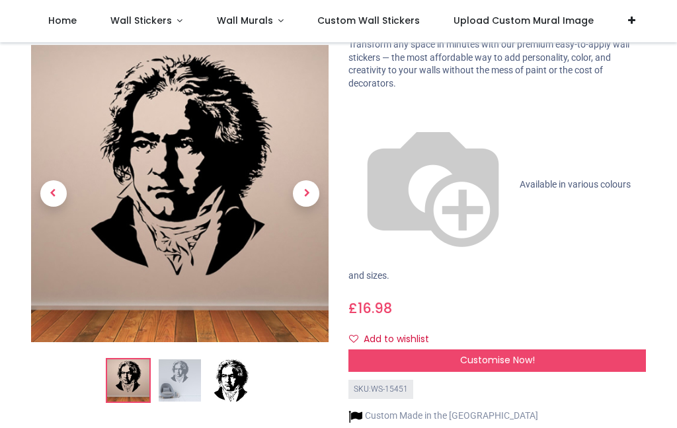  Describe the element at coordinates (433, 185) in the screenshot. I see `img: color-wheel.png` at that location.